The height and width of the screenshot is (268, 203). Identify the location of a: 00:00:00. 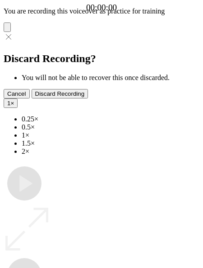
(101, 8).